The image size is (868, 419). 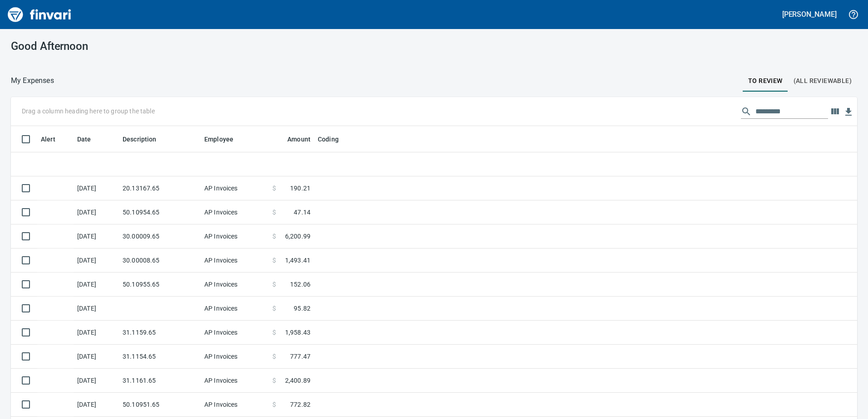 What do you see at coordinates (765, 81) in the screenshot?
I see `span: To Review` at bounding box center [765, 81].